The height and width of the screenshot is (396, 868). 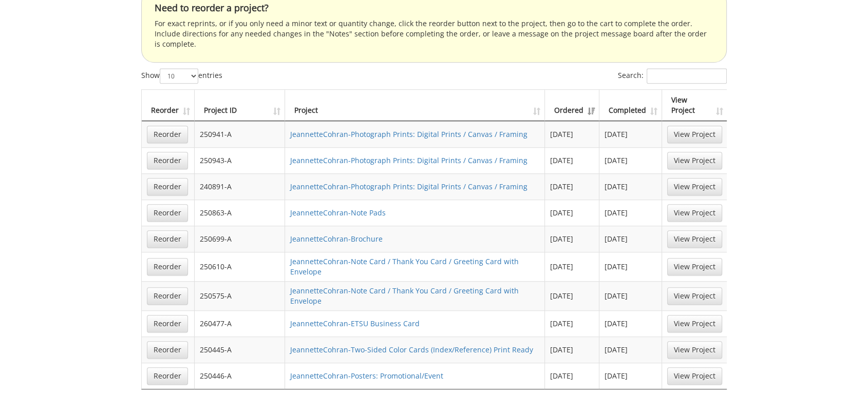 What do you see at coordinates (338, 213) in the screenshot?
I see `a: JeannetteCohran-Note Pads` at bounding box center [338, 213].